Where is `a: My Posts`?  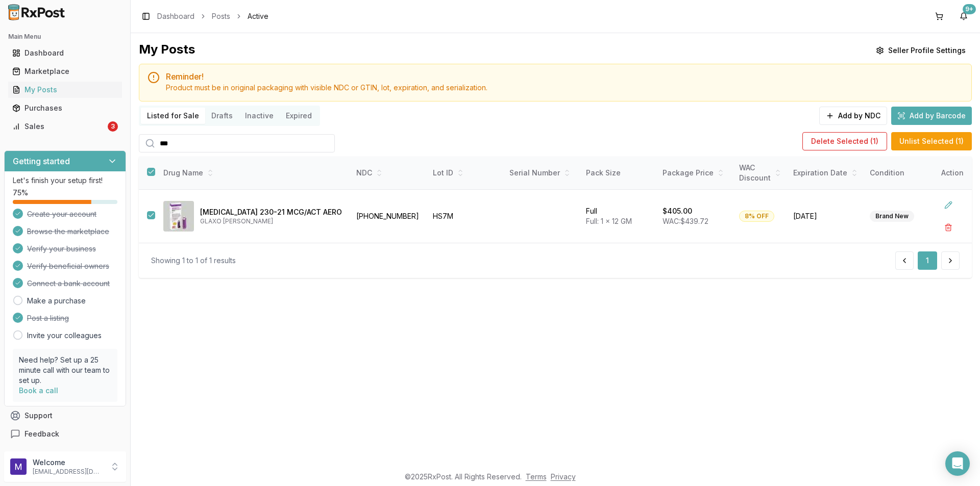
a: My Posts is located at coordinates (65, 90).